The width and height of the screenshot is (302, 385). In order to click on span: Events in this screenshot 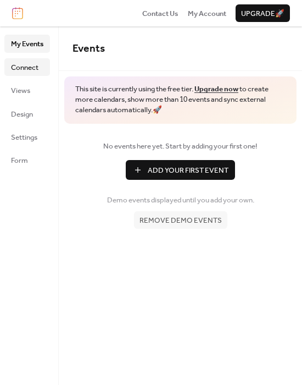, I will do `click(88, 48)`.